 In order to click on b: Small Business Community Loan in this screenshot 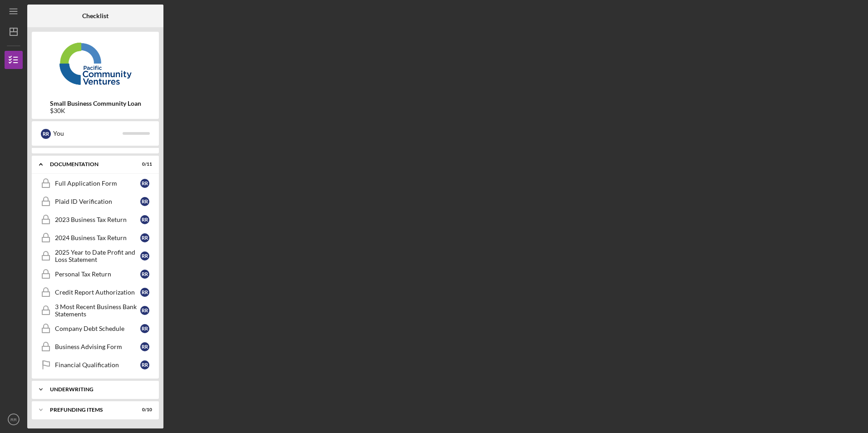, I will do `click(96, 104)`.